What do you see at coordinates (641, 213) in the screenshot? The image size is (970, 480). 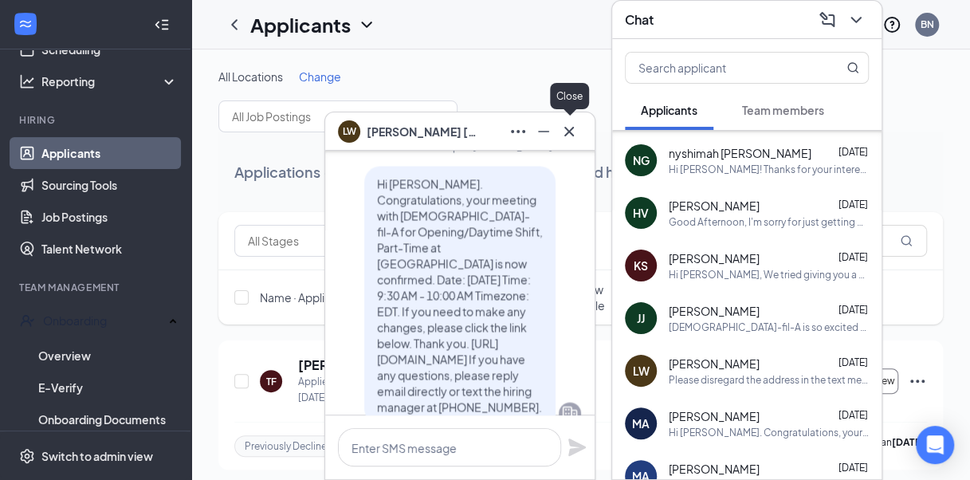 I see `div: HV` at bounding box center [641, 213].